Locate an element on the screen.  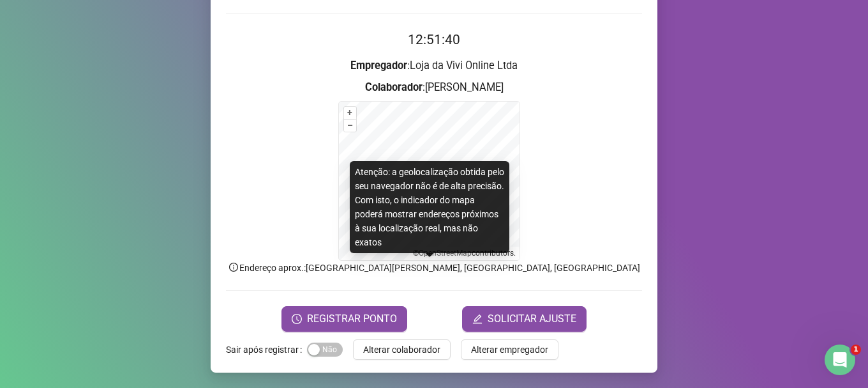
label: Sair após registrar is located at coordinates (266, 350).